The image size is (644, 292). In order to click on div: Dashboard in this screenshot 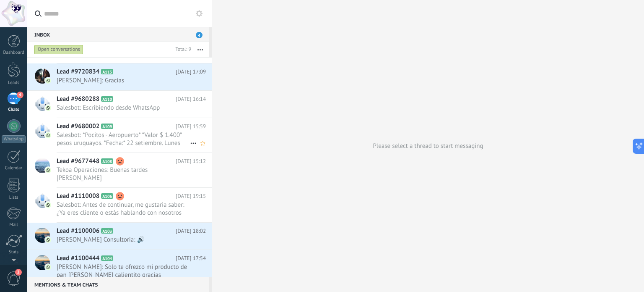, I will do `click(14, 52)`.